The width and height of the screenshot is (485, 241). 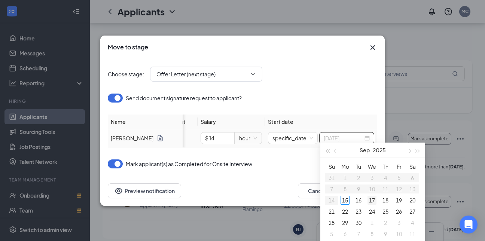 What do you see at coordinates (144, 191) in the screenshot?
I see `button: Preview notificationEye` at bounding box center [144, 191].